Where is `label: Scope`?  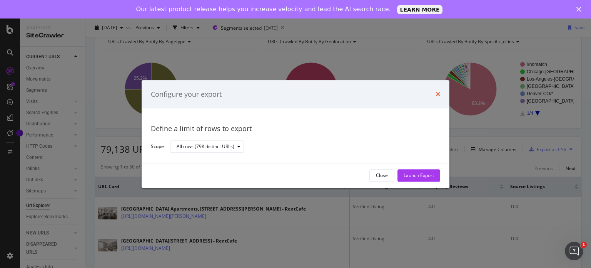
label: Scope is located at coordinates (157, 147).